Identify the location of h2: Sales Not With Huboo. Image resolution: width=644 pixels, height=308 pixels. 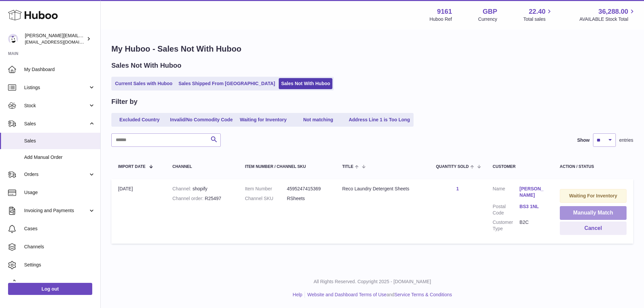
(146, 65).